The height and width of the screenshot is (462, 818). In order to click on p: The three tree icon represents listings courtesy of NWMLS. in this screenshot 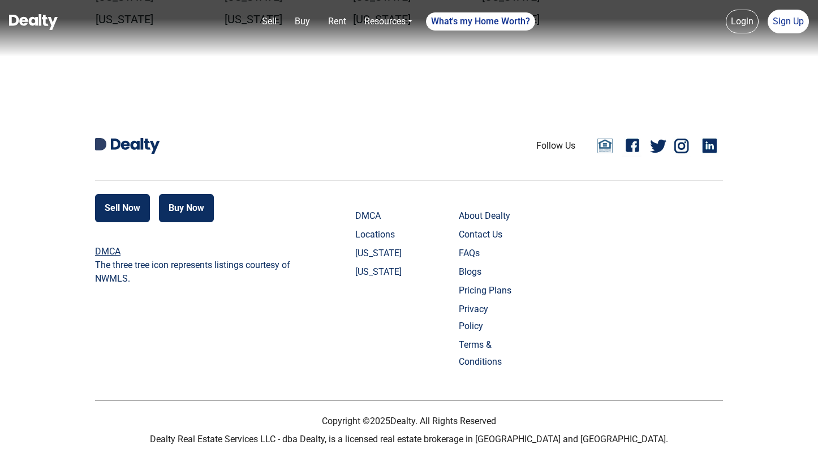, I will do `click(196, 272)`.